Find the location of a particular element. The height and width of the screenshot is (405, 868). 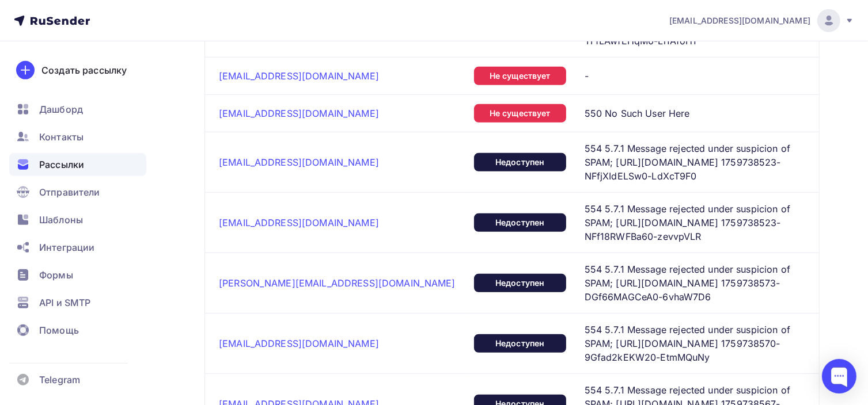

a: Формы is located at coordinates (78, 275).